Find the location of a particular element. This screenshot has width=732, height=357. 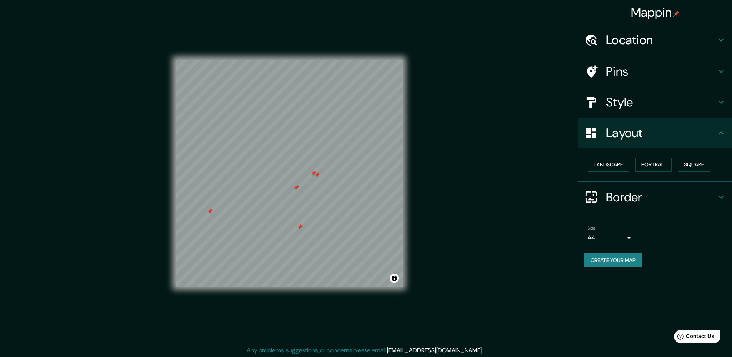

div: Pins is located at coordinates (655, 71).